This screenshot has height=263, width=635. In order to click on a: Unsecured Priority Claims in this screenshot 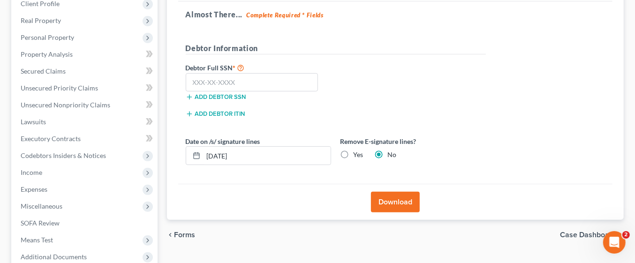, I will do `click(85, 88)`.